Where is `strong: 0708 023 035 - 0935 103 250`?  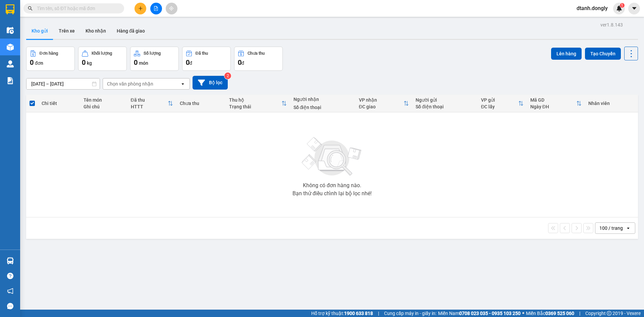 strong: 0708 023 035 - 0935 103 250 is located at coordinates (489, 313).